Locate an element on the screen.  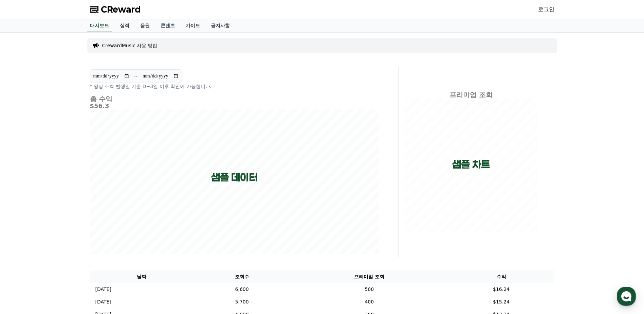
a: 공지사항 is located at coordinates (220, 26).